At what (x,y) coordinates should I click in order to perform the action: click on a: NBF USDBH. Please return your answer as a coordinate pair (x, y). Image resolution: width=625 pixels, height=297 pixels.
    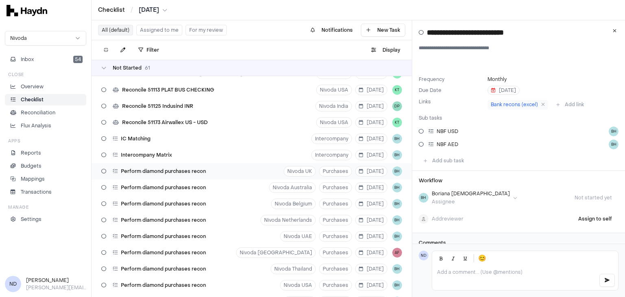
    Looking at the image, I should click on (518, 131).